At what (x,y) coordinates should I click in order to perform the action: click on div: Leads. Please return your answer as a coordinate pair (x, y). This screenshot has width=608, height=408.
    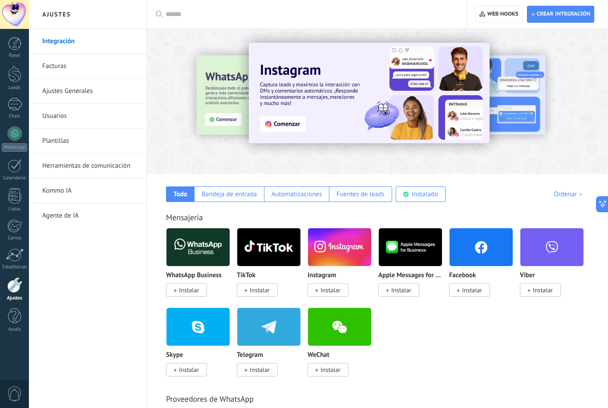
    Looking at the image, I should click on (15, 88).